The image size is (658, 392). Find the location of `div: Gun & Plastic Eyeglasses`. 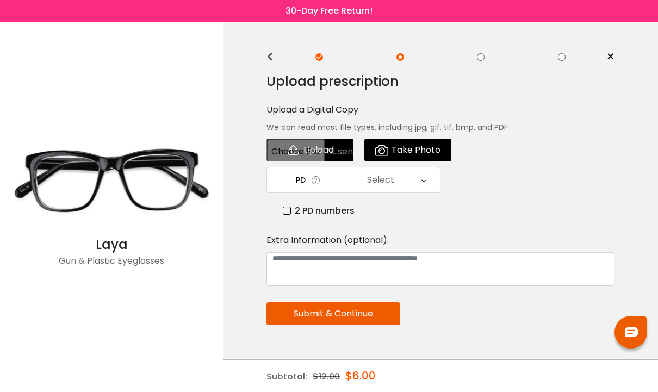

div: Gun & Plastic Eyeglasses is located at coordinates (112, 265).